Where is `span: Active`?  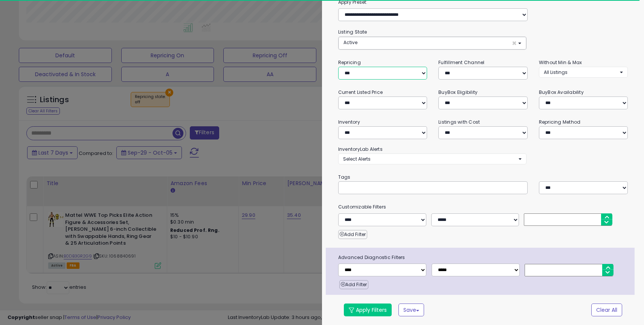 span: Active is located at coordinates (350, 42).